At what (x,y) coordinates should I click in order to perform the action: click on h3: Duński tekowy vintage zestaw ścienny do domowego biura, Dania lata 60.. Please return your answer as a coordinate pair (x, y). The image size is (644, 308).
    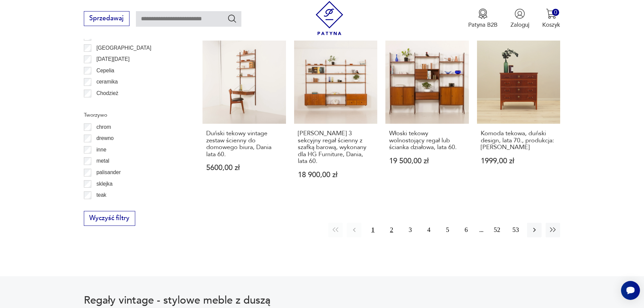
    Looking at the image, I should click on (244, 144).